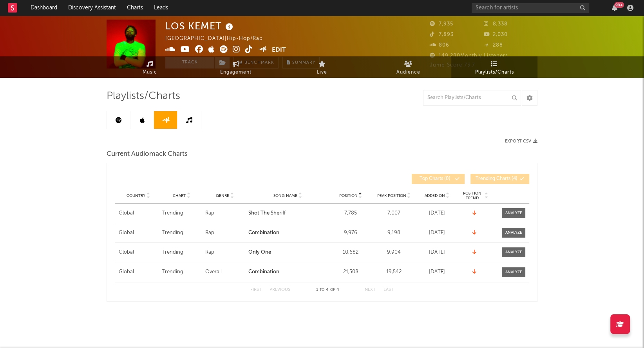 Image resolution: width=644 pixels, height=348 pixels. What do you see at coordinates (147, 154) in the screenshot?
I see `span: Current Audiomack Charts` at bounding box center [147, 154].